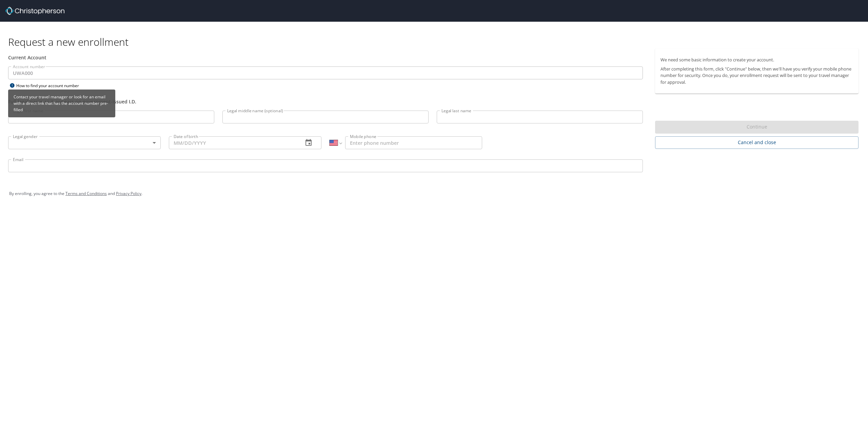  I want to click on div: Current Account, so click(325, 58).